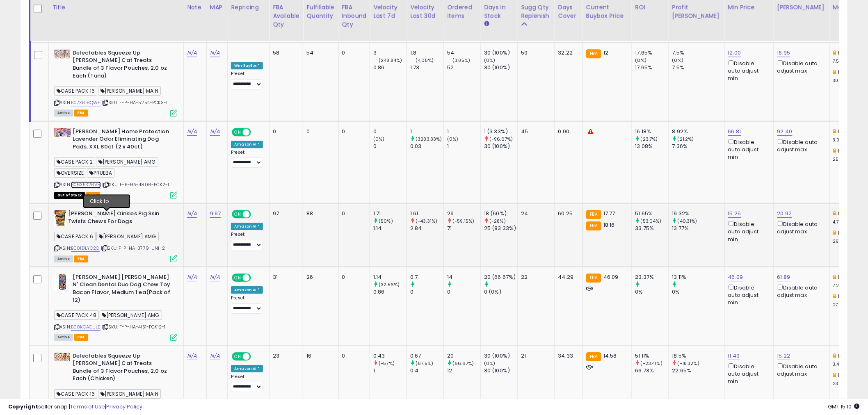 The width and height of the screenshot is (868, 415). Describe the element at coordinates (76, 91) in the screenshot. I see `span: CASE PACK 16` at that location.